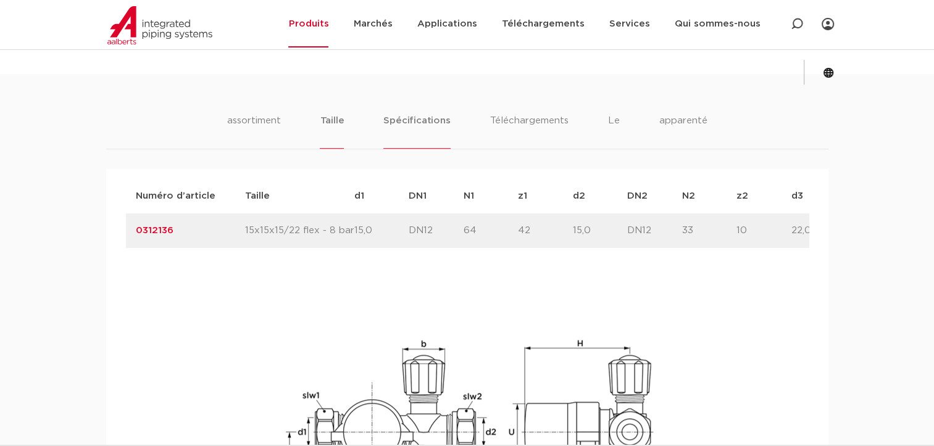 The image size is (934, 446). Describe the element at coordinates (764, 231) in the screenshot. I see `p: 10` at that location.